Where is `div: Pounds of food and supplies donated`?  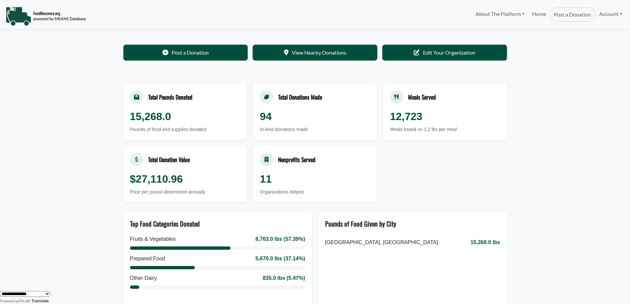
div: Pounds of food and supplies donated is located at coordinates (185, 129).